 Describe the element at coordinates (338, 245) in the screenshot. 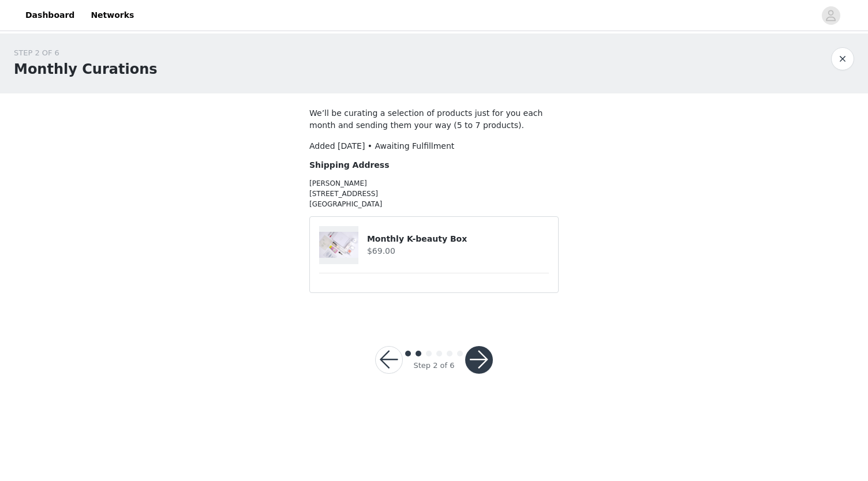

I see `img: Monthly K-beauty Box` at that location.